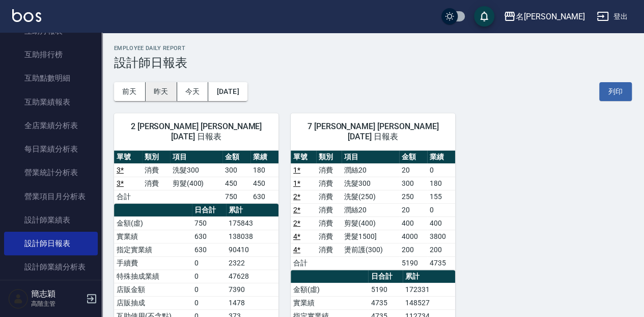 Image resolution: width=644 pixels, height=317 pixels. What do you see at coordinates (57, 294) in the screenshot?
I see `h5: 簡志穎` at bounding box center [57, 294].